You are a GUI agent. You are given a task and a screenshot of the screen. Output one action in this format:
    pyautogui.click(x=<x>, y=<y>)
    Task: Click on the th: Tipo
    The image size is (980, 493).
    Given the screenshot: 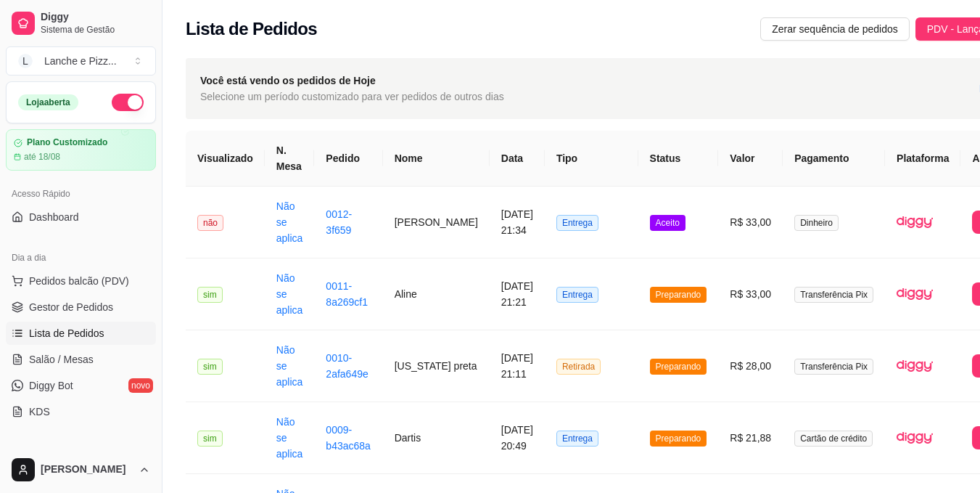 What is the action you would take?
    pyautogui.click(x=591, y=158)
    